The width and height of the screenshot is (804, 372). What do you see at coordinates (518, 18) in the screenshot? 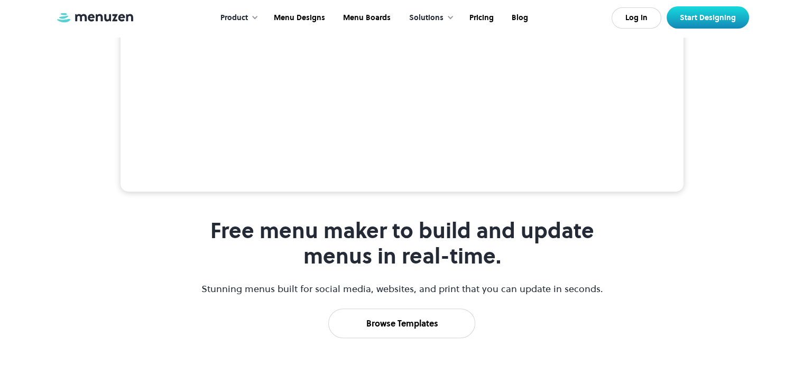
I see `a: Blog` at bounding box center [518, 18].